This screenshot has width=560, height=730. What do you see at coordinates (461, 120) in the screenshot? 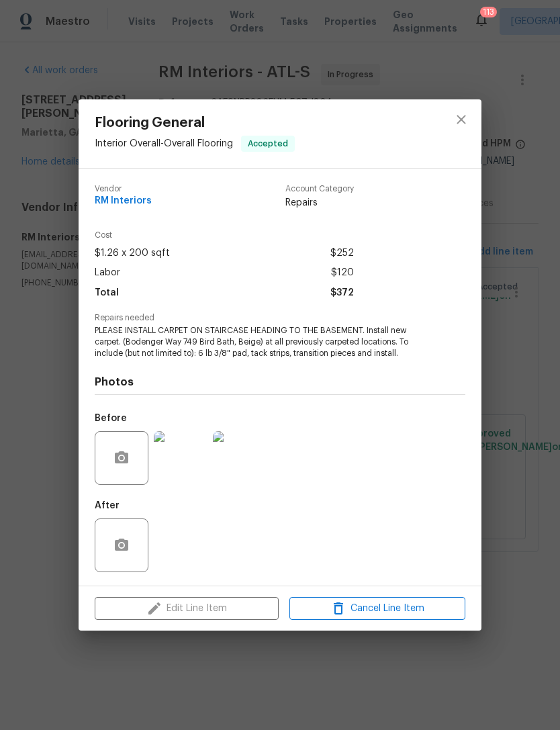
I see `button: close` at bounding box center [461, 120].